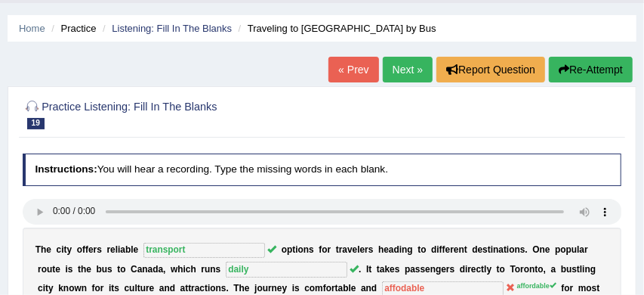 The width and height of the screenshot is (644, 295). I want to click on h2: Practice Listening: Fill In The Blanks, so click(208, 113).